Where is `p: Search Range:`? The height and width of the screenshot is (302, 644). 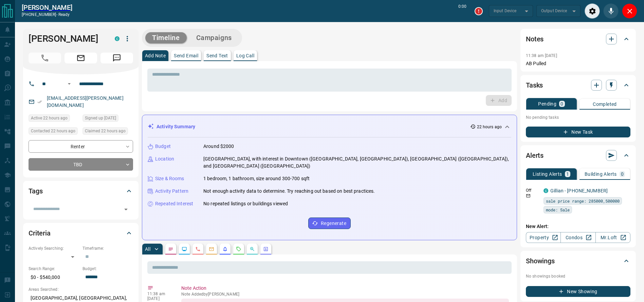
p: Search Range: is located at coordinates (53, 268).